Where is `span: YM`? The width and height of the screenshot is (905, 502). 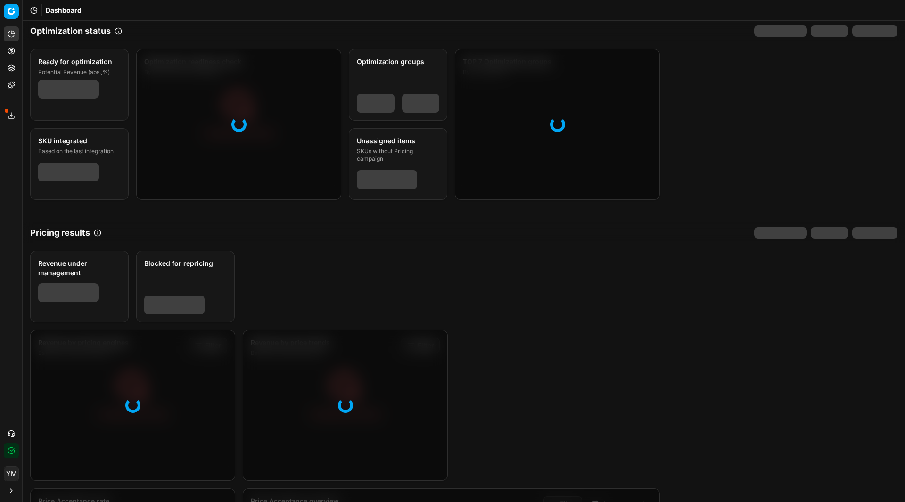 span: YM is located at coordinates (11, 474).